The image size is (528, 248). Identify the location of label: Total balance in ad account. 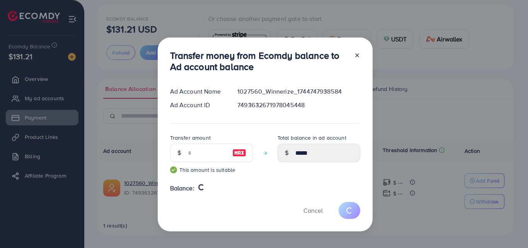
(312, 138).